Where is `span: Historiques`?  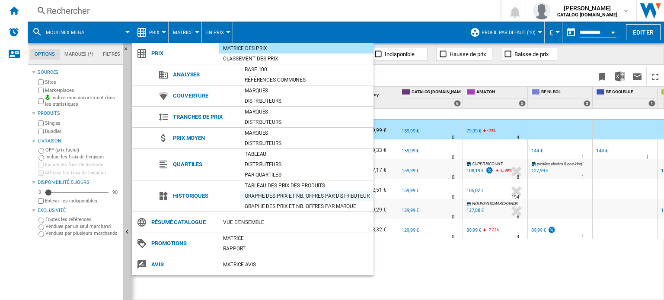 span: Historiques is located at coordinates (204, 196).